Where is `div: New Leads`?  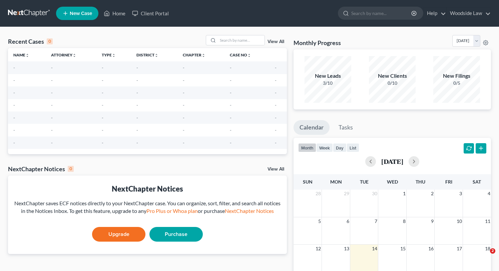 div: New Leads is located at coordinates (328, 76).